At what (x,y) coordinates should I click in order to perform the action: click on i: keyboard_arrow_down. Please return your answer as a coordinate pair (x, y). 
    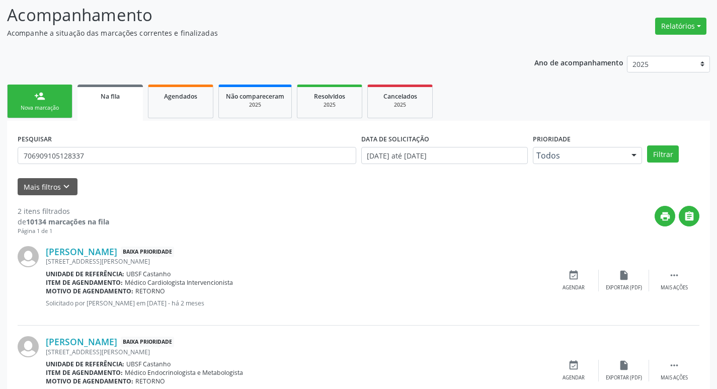
    Looking at the image, I should click on (66, 187).